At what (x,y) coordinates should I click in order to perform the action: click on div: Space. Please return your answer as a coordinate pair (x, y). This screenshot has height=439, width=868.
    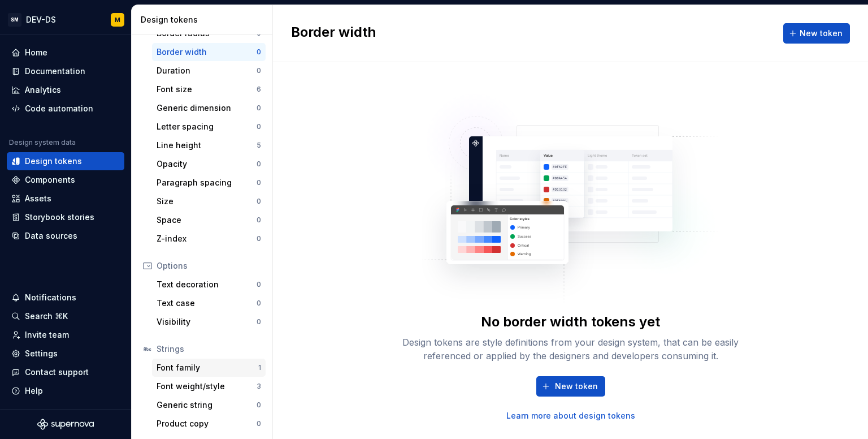
    Looking at the image, I should click on (206, 220).